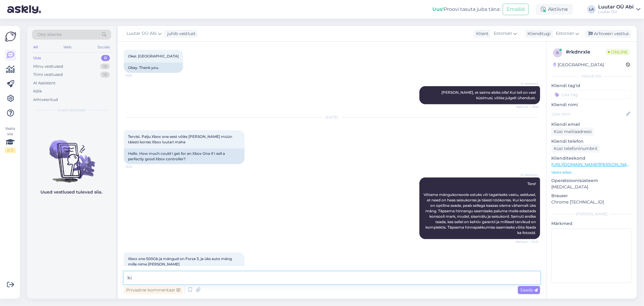 This screenshot has width=644, height=306. Describe the element at coordinates (184, 156) in the screenshot. I see `div: Hello. How much could I get for an Xbox One if I sell a perfectly good Xbox controller?` at that location.